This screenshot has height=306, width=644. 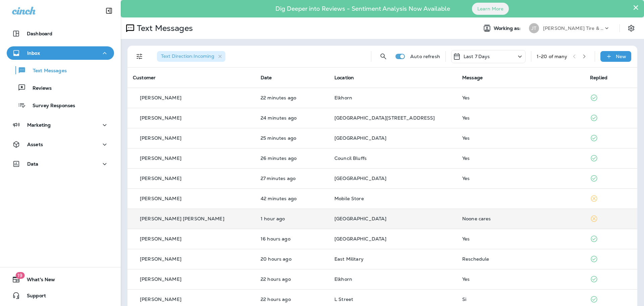 What do you see at coordinates (60, 105) in the screenshot?
I see `button: Survey Responses` at bounding box center [60, 105].